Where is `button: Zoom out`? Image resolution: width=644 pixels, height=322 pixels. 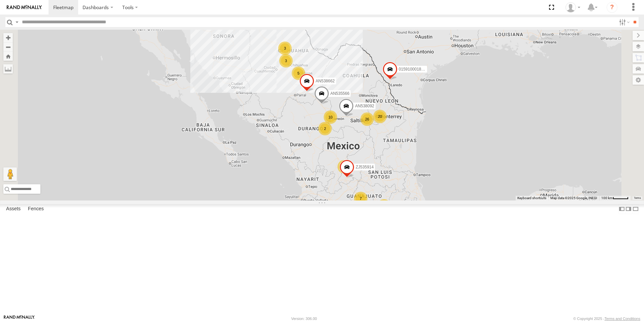 button: Zoom out is located at coordinates (8, 47).